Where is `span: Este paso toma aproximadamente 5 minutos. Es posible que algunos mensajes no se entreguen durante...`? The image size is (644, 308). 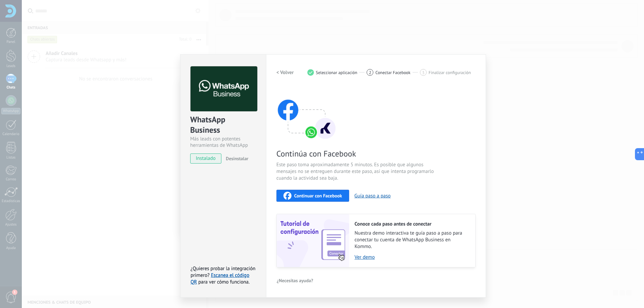 span: Este paso toma aproximadamente 5 minutos. Es posible que algunos mensajes no se entreguen durante... is located at coordinates (356, 172).